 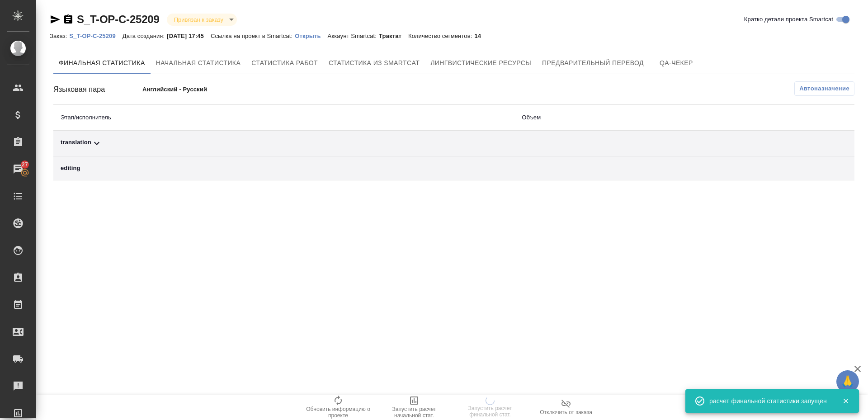 What do you see at coordinates (441, 35) in the screenshot?
I see `p: Количество сегментов:` at bounding box center [441, 35].